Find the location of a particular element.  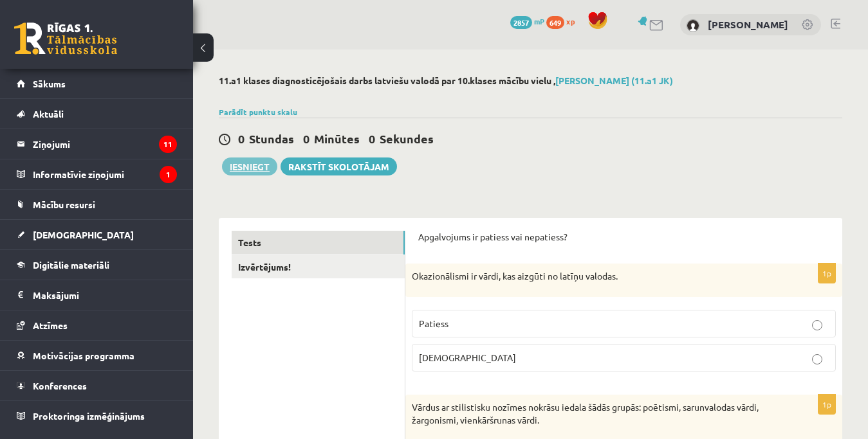

i: 1 is located at coordinates (168, 174).